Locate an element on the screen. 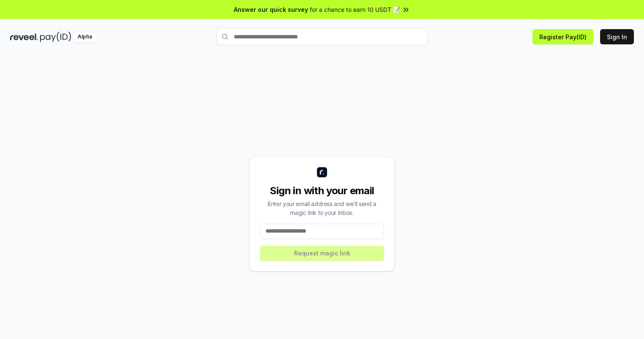 Image resolution: width=644 pixels, height=339 pixels. span: for a chance to earn 10 USDT 📝 is located at coordinates (355, 9).